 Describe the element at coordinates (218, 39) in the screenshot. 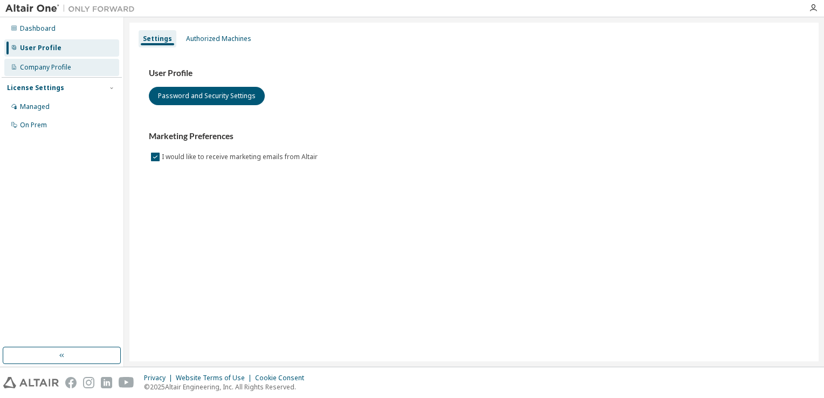

I see `div: Authorized Machines` at that location.